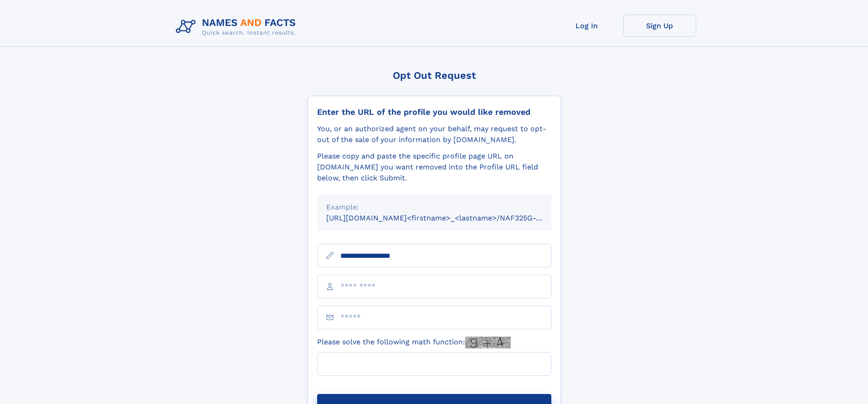 This screenshot has height=404, width=868. I want to click on div: You, or an authorized agent on your behalf, may request to opt-out of the sale of your informatio..., so click(434, 134).